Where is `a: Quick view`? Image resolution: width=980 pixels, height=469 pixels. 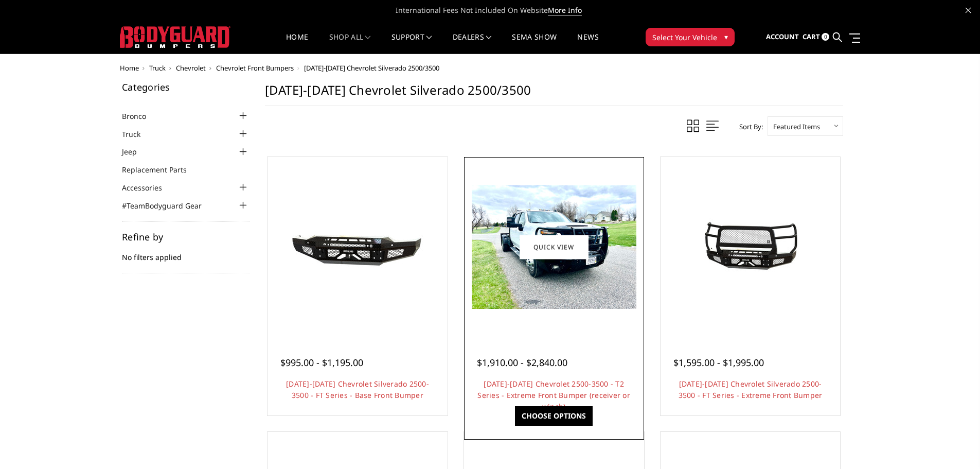
a: Quick view is located at coordinates (555, 246).